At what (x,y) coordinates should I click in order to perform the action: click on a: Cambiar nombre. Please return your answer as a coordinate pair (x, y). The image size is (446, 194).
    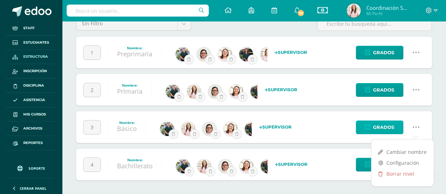
    Looking at the image, I should click on (402, 152).